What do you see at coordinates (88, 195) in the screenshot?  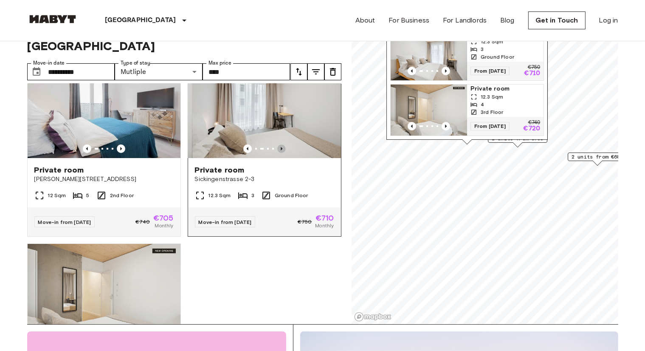 I see `span: 5` at bounding box center [88, 195].